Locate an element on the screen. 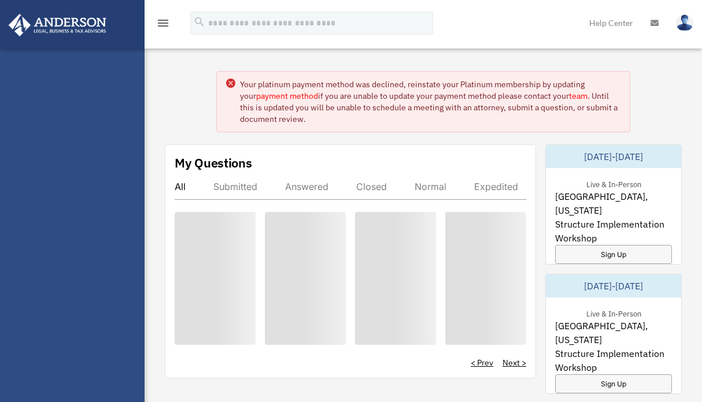  i: search is located at coordinates (199, 22).